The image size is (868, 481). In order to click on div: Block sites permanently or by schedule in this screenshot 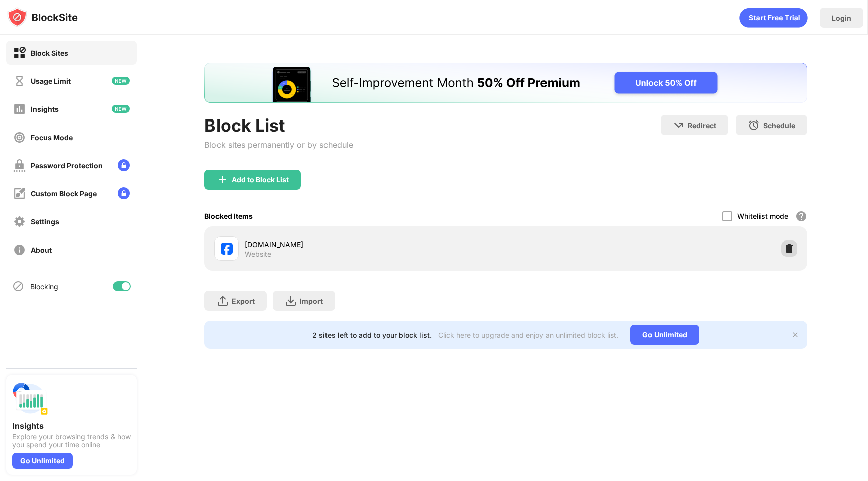, I will do `click(279, 145)`.